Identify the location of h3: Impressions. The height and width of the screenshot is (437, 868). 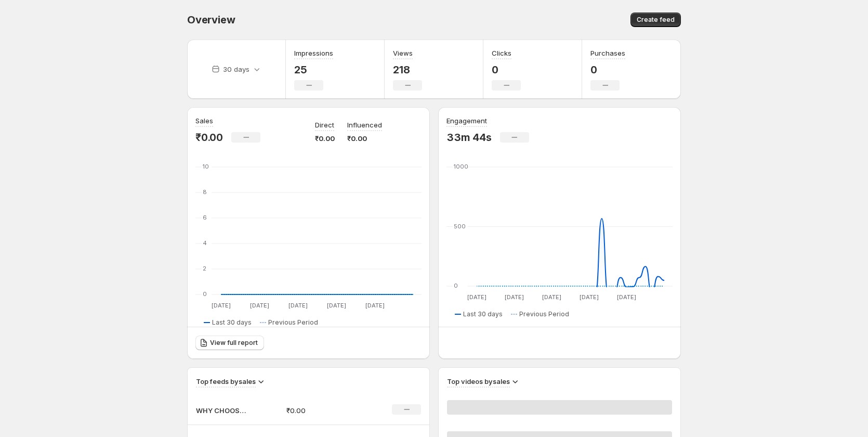
(314, 53).